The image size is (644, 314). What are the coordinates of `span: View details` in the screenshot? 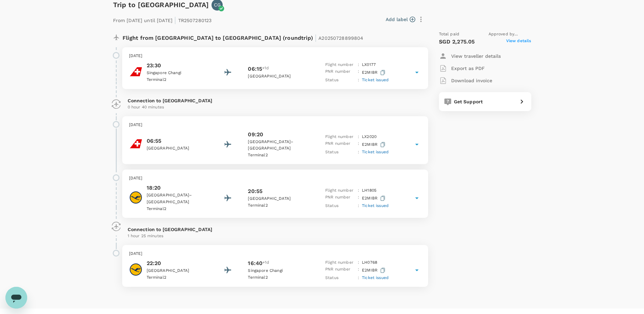 It's located at (519, 42).